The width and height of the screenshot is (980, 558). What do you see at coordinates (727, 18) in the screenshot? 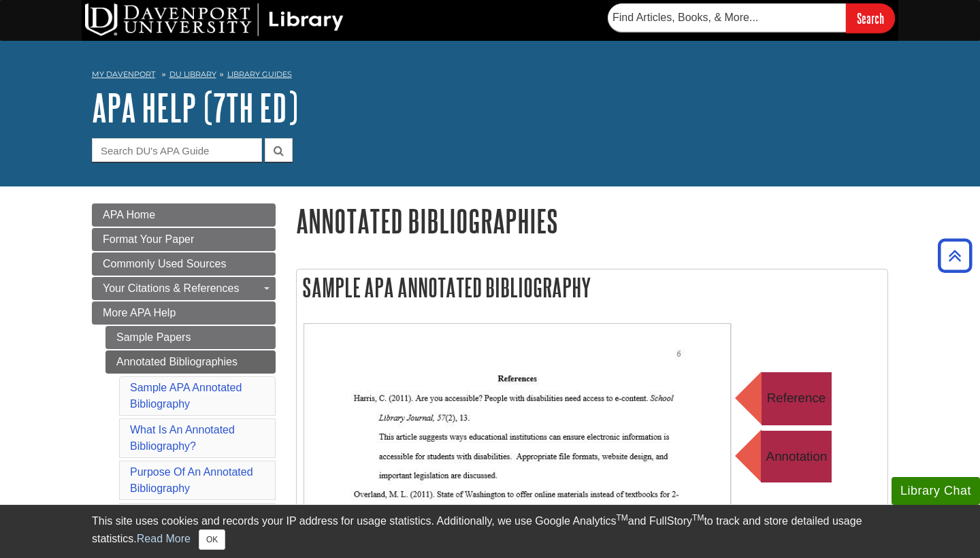
I see `input: Find Articles, Books, & More...` at bounding box center [727, 18].